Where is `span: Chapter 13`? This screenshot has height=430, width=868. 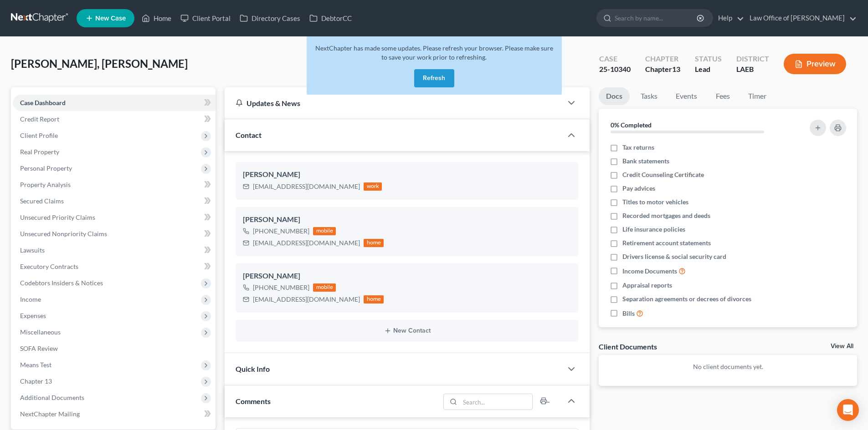
span: Chapter 13 is located at coordinates (36, 381).